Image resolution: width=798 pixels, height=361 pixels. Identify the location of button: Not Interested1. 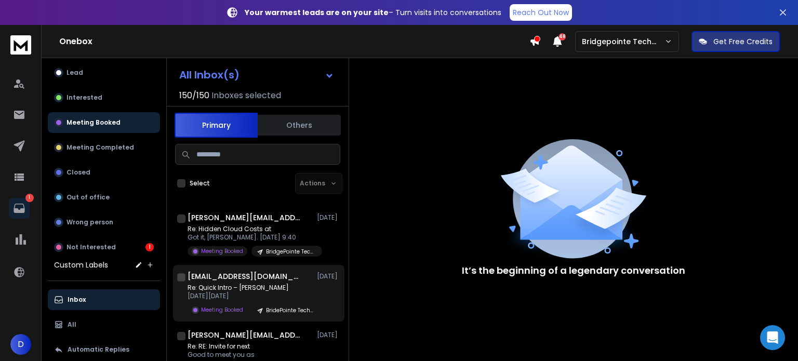
(104, 247).